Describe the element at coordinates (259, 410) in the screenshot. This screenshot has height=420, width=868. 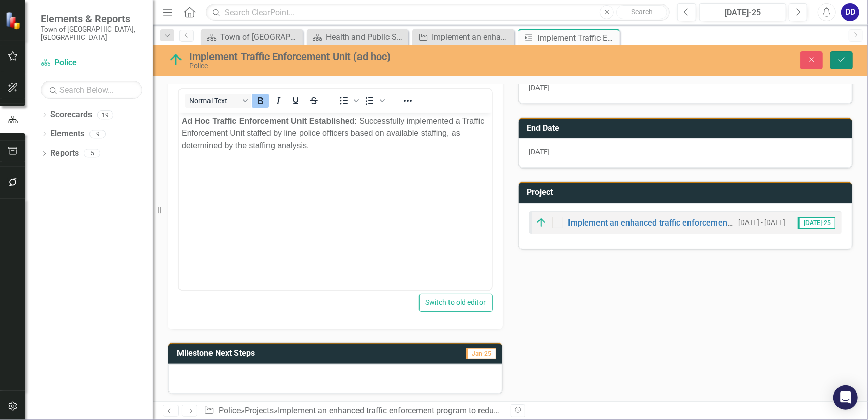
I see `a: Projects` at that location.